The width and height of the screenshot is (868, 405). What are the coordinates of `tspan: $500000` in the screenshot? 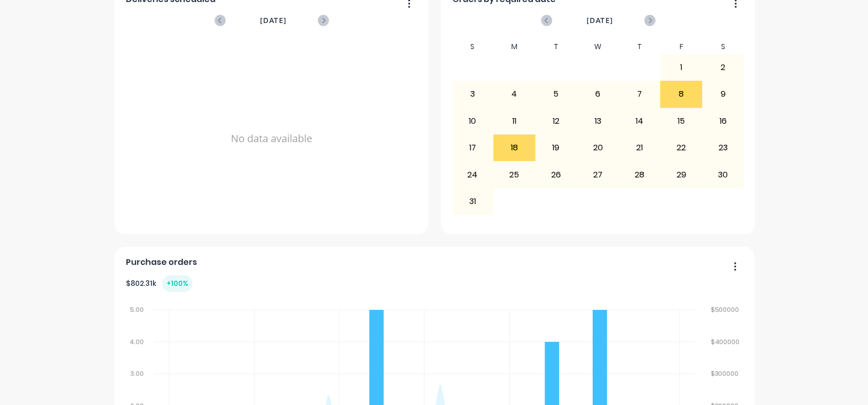 It's located at (726, 310).